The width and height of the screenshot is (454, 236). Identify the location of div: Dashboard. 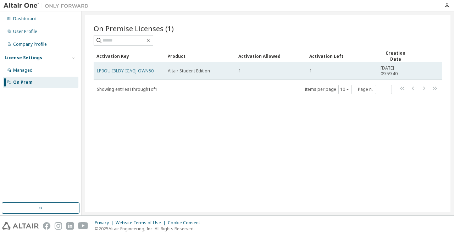
(25, 19).